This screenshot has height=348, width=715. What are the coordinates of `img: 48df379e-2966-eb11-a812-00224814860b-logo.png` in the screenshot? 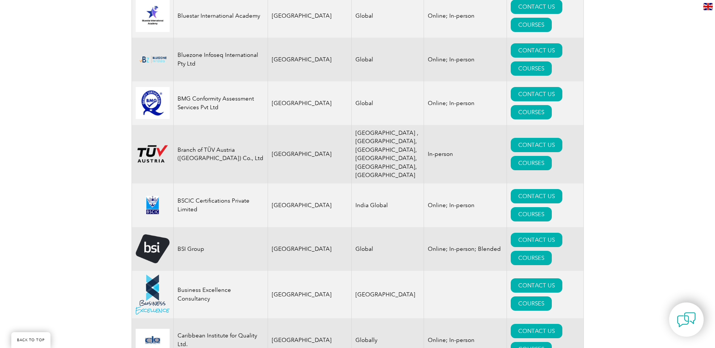 It's located at (153, 295).